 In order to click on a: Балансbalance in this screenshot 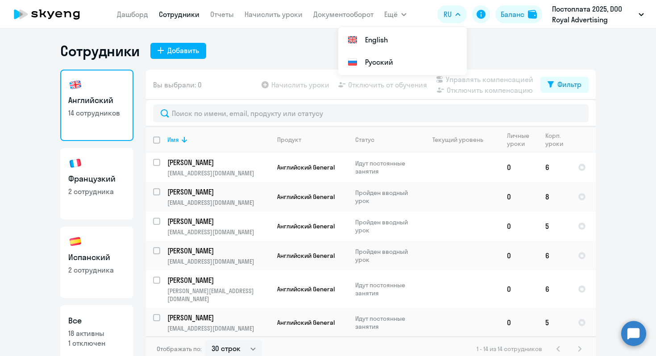, I will do `click(518, 14)`.